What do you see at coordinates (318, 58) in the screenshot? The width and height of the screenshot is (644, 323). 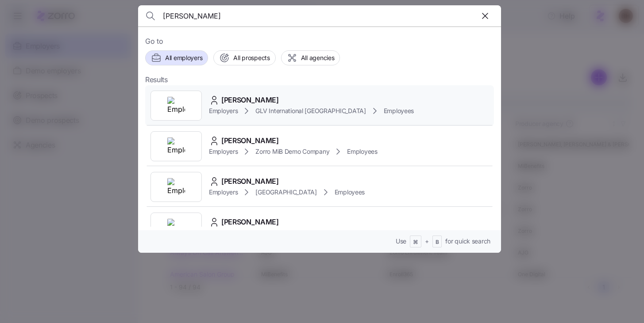 I see `span: All agencies` at bounding box center [318, 58].